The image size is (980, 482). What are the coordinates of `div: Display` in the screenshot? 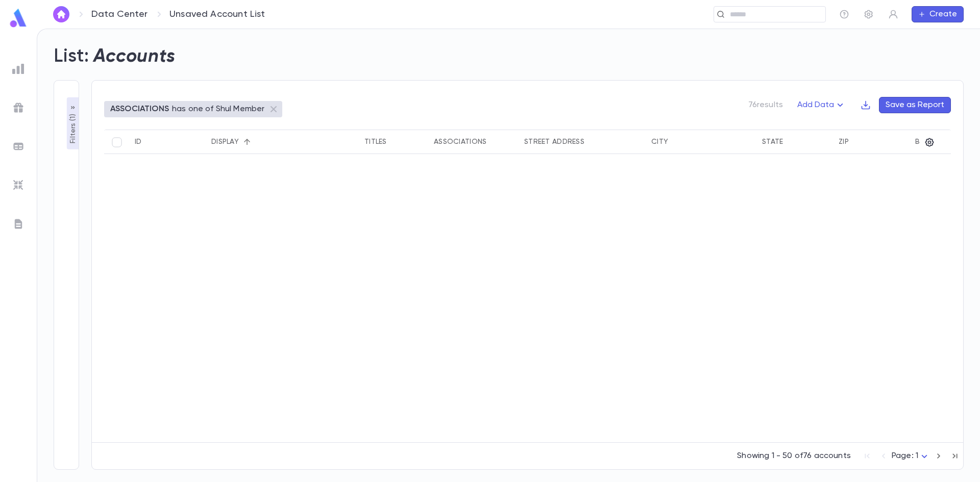 It's located at (225, 142).